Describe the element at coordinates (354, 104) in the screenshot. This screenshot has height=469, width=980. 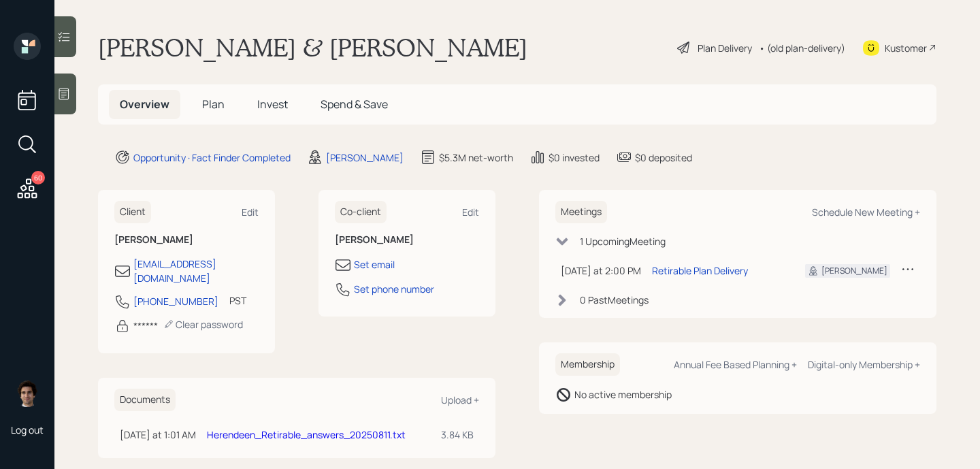
I see `span: Spend & Save` at that location.